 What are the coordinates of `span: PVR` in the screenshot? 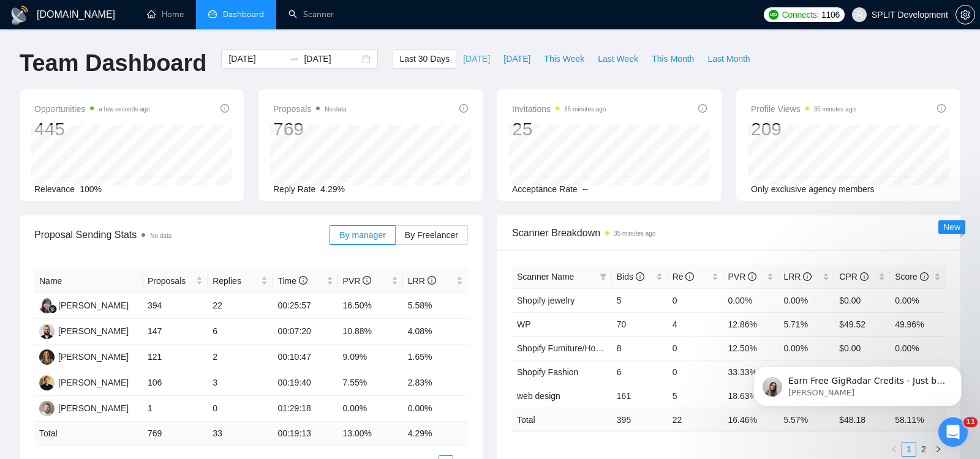 It's located at (357, 281).